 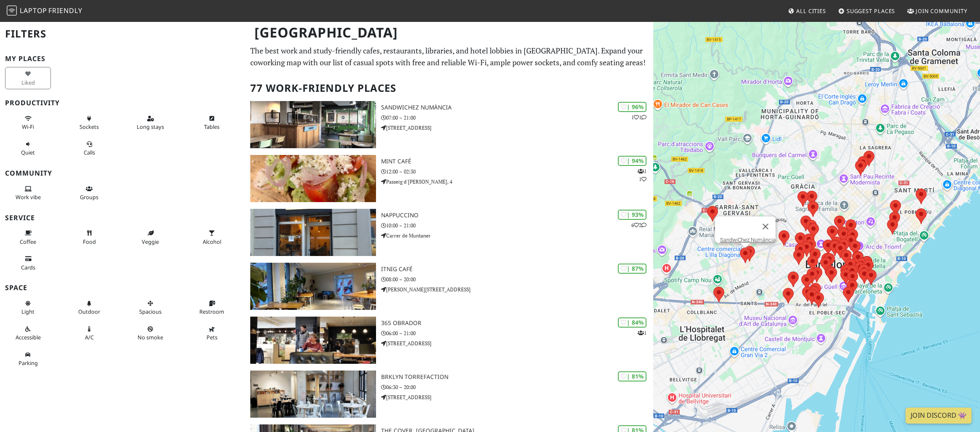 What do you see at coordinates (449, 88) in the screenshot?
I see `h2: 77 Work-Friendly Places` at bounding box center [449, 88].